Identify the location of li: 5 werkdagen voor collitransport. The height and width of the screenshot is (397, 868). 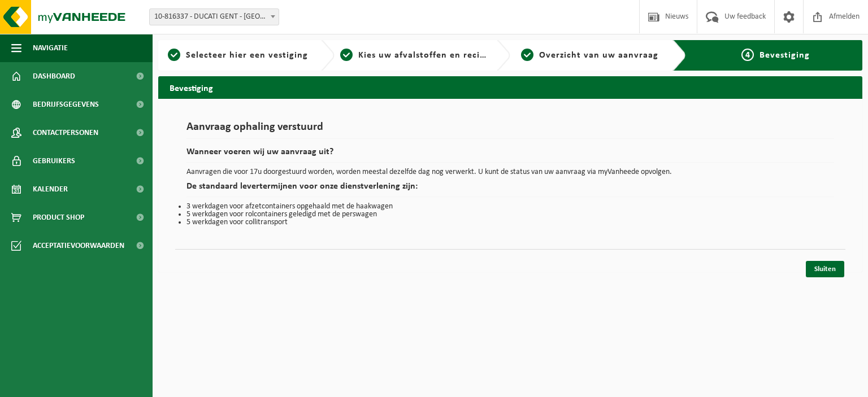
(510, 222).